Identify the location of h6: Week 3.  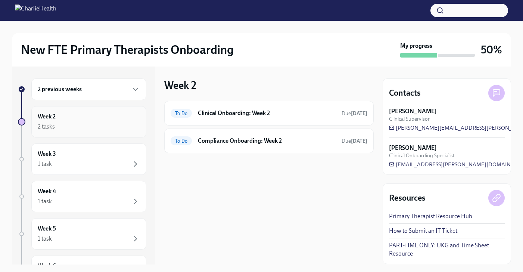
(47, 154).